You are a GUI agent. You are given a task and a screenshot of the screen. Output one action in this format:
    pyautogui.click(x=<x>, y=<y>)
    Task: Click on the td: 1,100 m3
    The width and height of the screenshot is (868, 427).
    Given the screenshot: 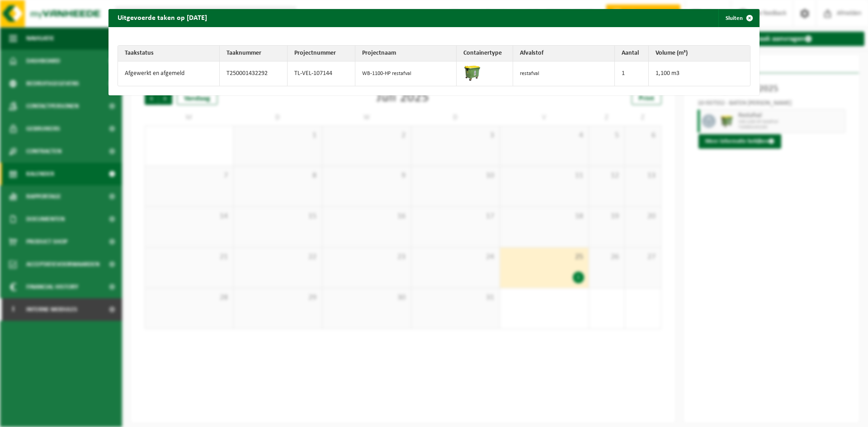 What is the action you would take?
    pyautogui.click(x=699, y=73)
    